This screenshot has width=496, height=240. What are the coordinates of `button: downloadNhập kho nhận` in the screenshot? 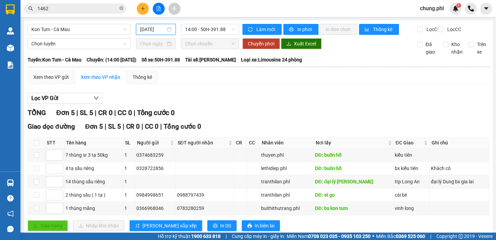 It's located at (98, 225).